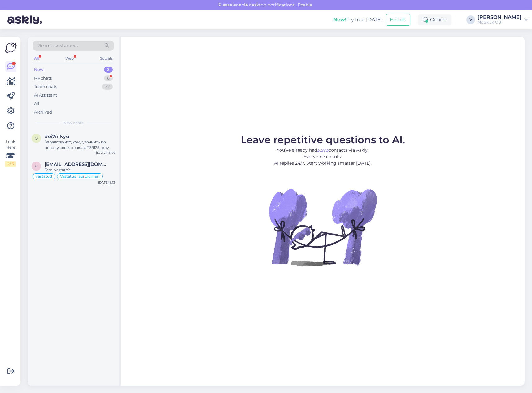 The image size is (532, 393). Describe the element at coordinates (80, 176) in the screenshot. I see `span: Vastatud läbi üldmeili` at that location.